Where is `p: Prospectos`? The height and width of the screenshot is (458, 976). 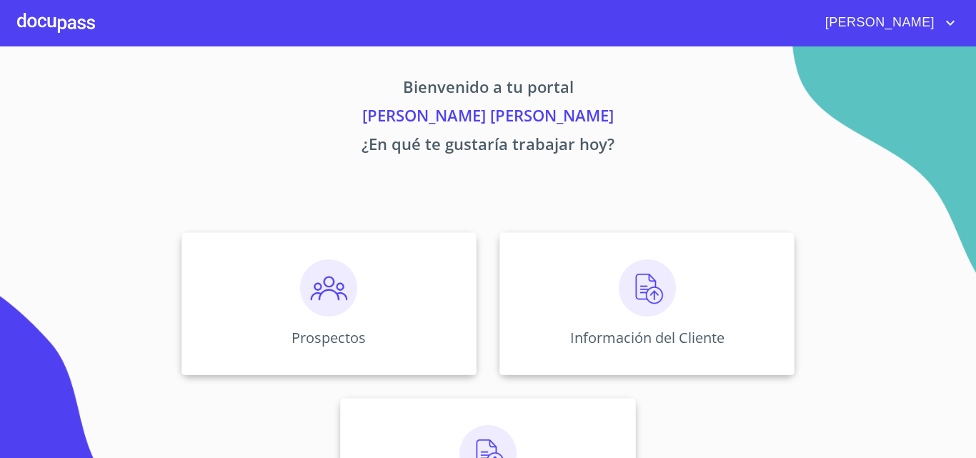
p: Prospectos is located at coordinates (329, 337).